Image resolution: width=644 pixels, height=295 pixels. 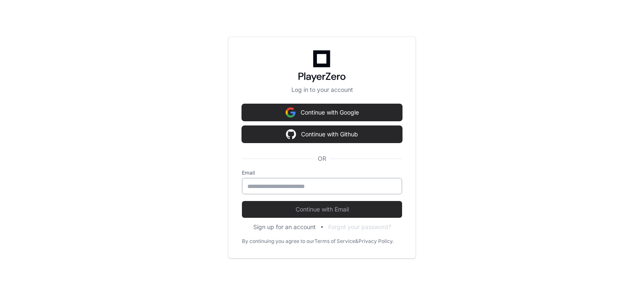 What do you see at coordinates (360, 227) in the screenshot?
I see `button: Forgot your password?` at bounding box center [360, 227].